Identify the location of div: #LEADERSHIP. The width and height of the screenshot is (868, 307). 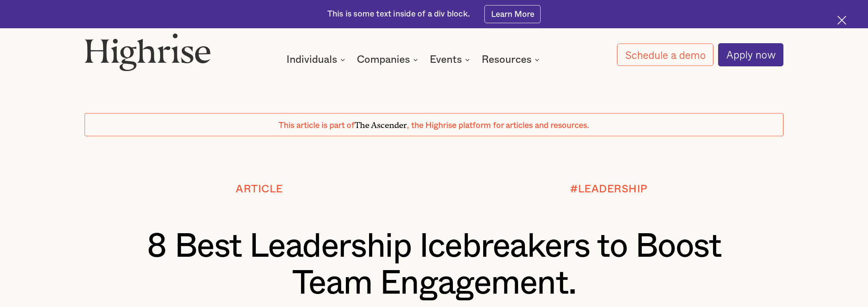
(609, 189).